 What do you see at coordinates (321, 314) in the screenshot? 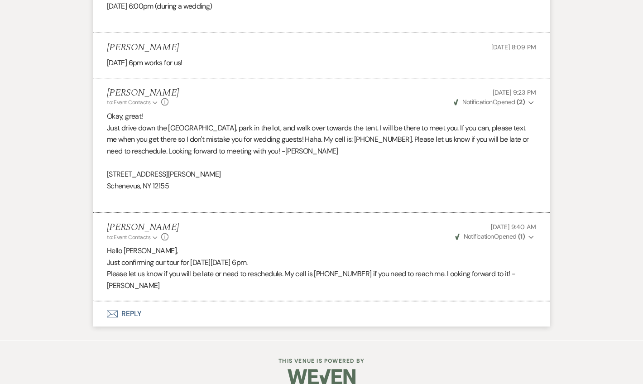
I see `button: Reply` at bounding box center [321, 314].